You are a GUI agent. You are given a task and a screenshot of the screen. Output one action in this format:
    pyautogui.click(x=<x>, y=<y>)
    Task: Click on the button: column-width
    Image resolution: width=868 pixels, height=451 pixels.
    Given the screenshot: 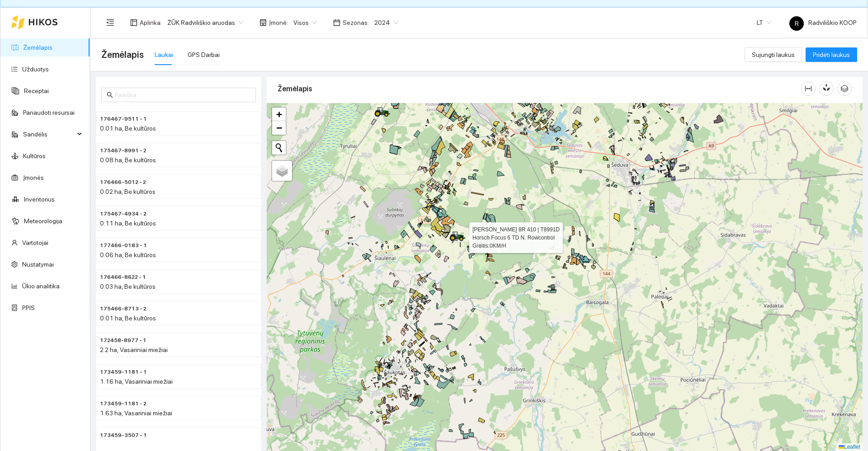 What is the action you would take?
    pyautogui.click(x=808, y=88)
    